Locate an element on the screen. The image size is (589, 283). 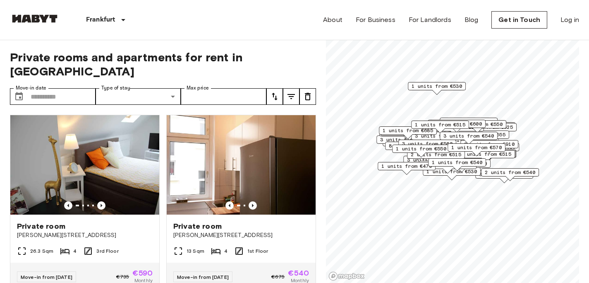
a: For Business is located at coordinates (376, 20).